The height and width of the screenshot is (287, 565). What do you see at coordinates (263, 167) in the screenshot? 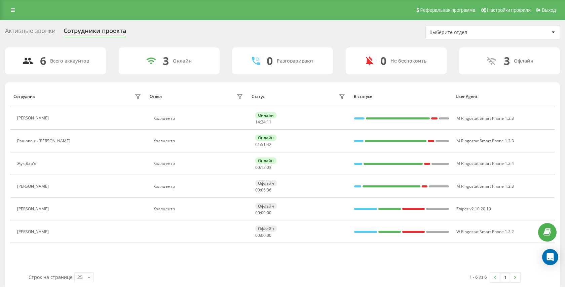
I see `span: 12` at bounding box center [263, 167].